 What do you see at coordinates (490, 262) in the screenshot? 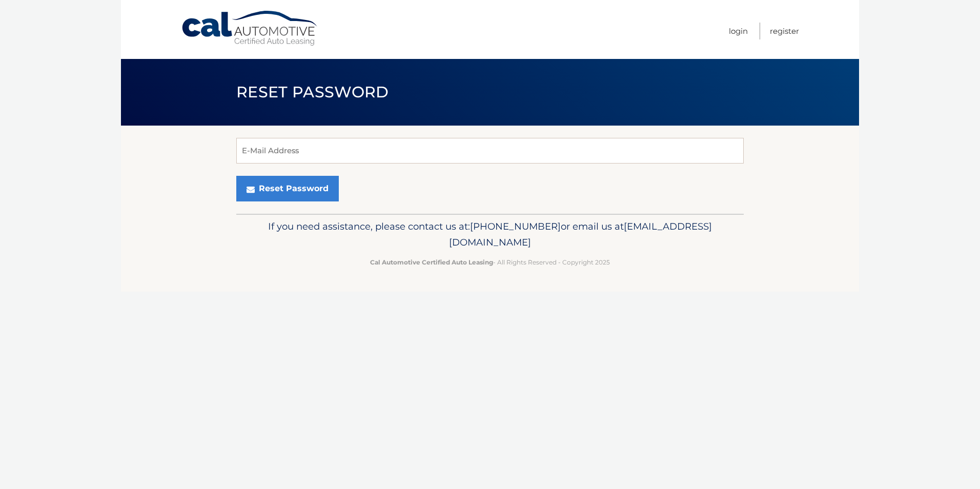
I see `p: - All Rights Reserved - Copyright 2025` at bounding box center [490, 262].